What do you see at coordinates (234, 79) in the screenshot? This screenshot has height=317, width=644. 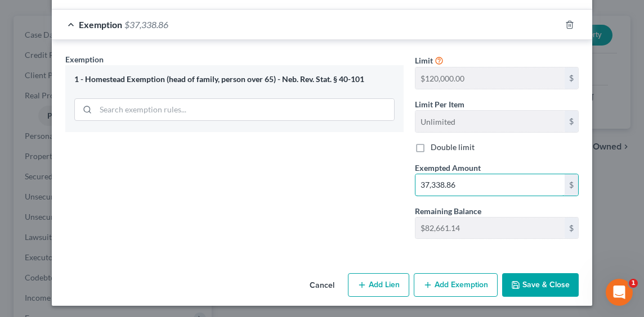 I see `div: 1 - Homestead Exemption (head of family, person over 65) - Neb. Rev. Stat. § 40-101` at bounding box center [234, 79].